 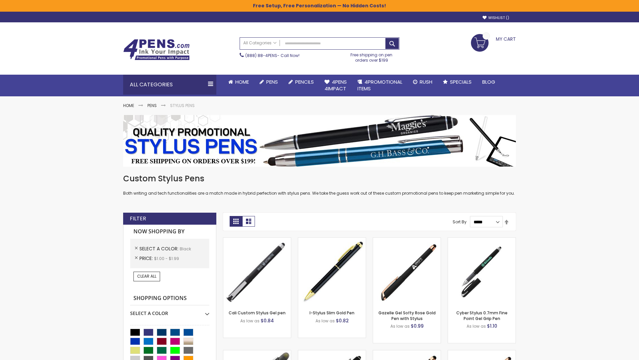 I want to click on span: 4PROMOTIONAL ITEMS, so click(x=380, y=85).